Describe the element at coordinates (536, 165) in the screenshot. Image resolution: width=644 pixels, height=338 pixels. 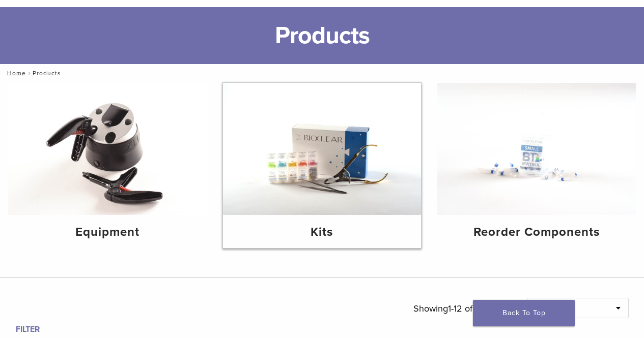
I see `a: Reorder Components` at that location.